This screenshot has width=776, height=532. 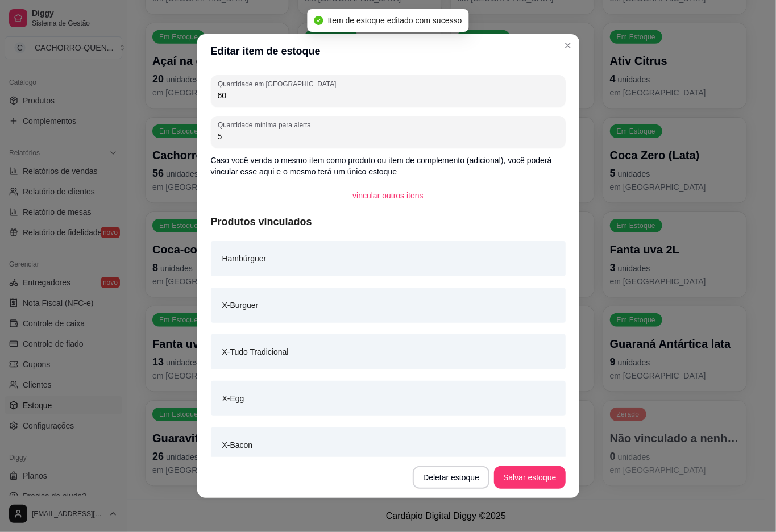 What do you see at coordinates (388, 222) in the screenshot?
I see `article: Produtos vinculados` at bounding box center [388, 222].